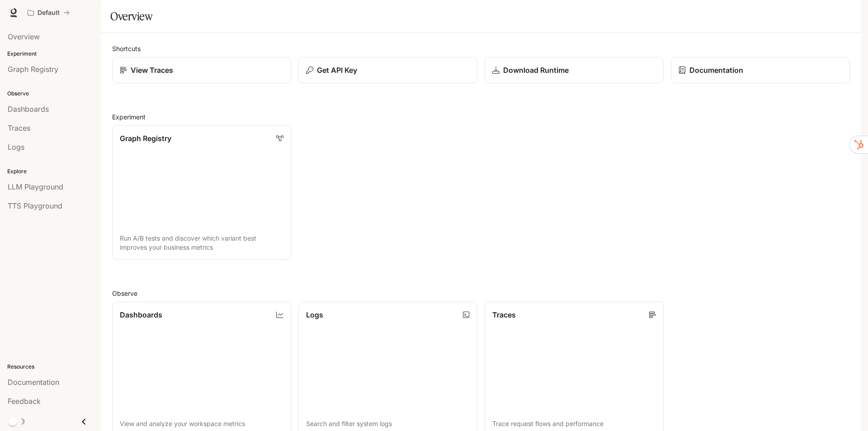  Describe the element at coordinates (716, 70) in the screenshot. I see `p: Documentation` at that location.